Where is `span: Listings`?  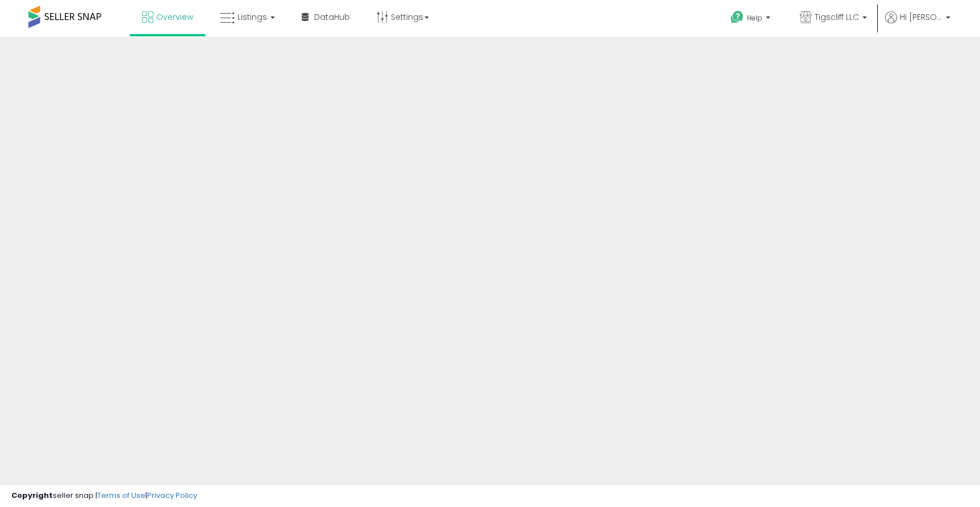
span: Listings is located at coordinates (252, 17).